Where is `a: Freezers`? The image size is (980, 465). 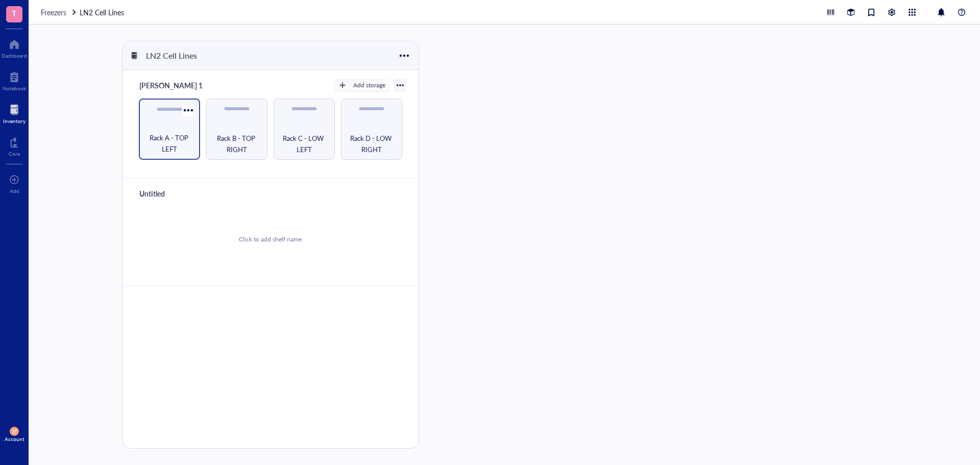
a: Freezers is located at coordinates (59, 12).